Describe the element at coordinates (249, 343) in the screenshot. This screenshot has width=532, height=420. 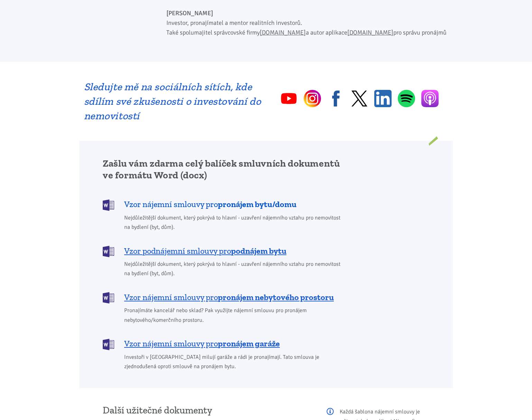
I see `b: pronájem garáže` at that location.